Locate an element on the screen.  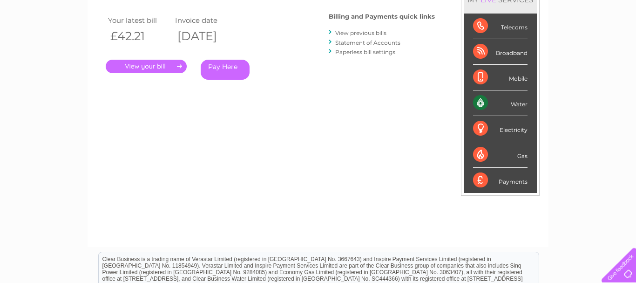
td: Invoice date is located at coordinates (206, 20).